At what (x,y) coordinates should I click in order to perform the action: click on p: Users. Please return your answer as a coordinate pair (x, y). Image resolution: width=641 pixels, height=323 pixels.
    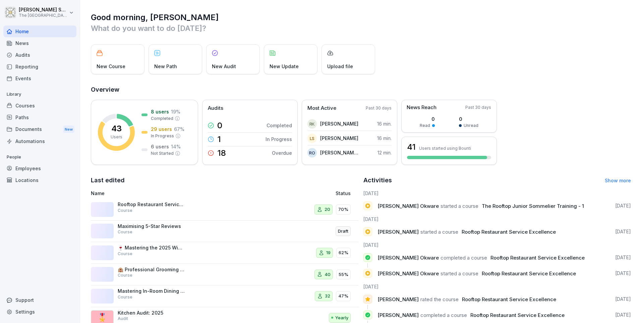
    Looking at the image, I should click on (116, 137).